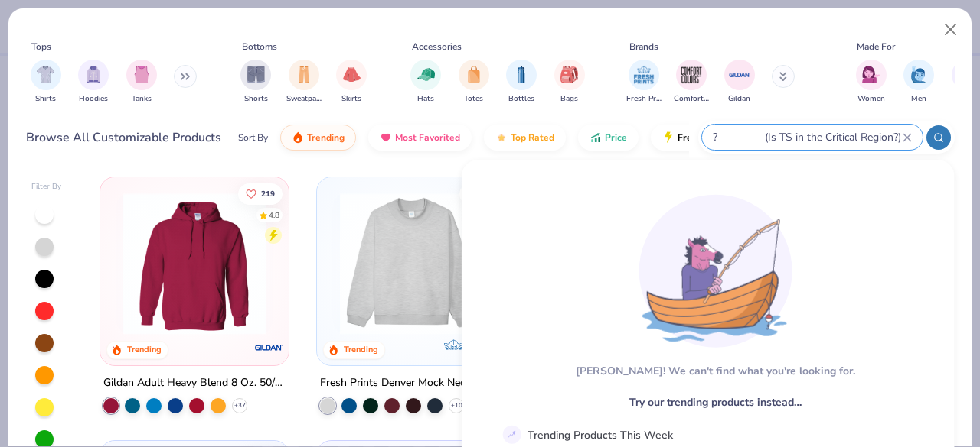 This screenshot has height=447, width=980. What do you see at coordinates (268, 193) in the screenshot?
I see `span: 219` at bounding box center [268, 193].